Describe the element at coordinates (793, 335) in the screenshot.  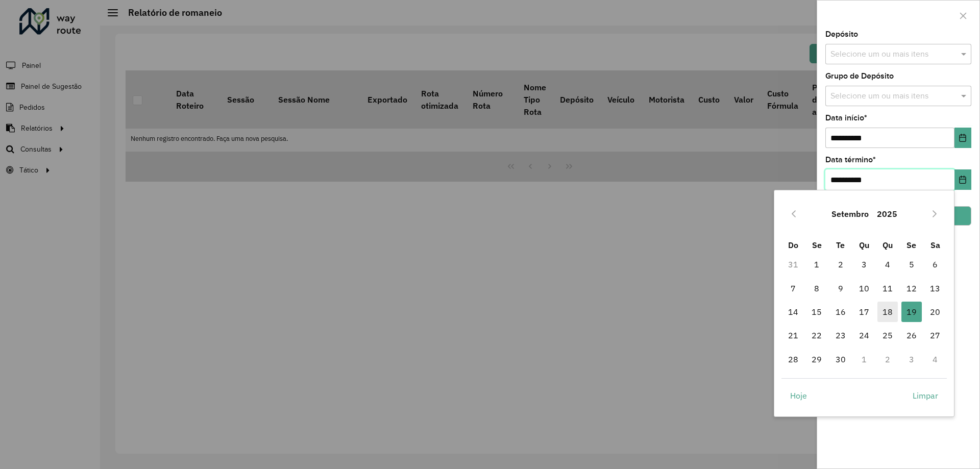
I see `span: 21` at that location.